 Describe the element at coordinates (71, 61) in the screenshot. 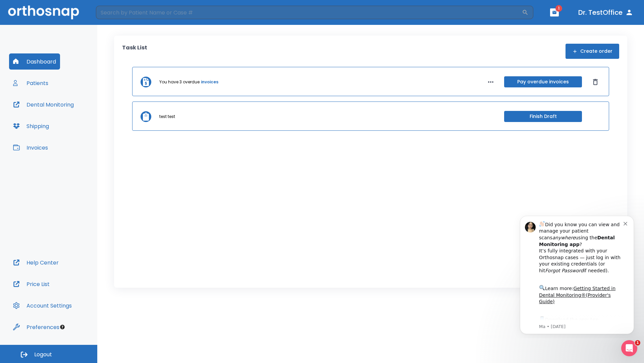

I see `div: Message content` at that location.